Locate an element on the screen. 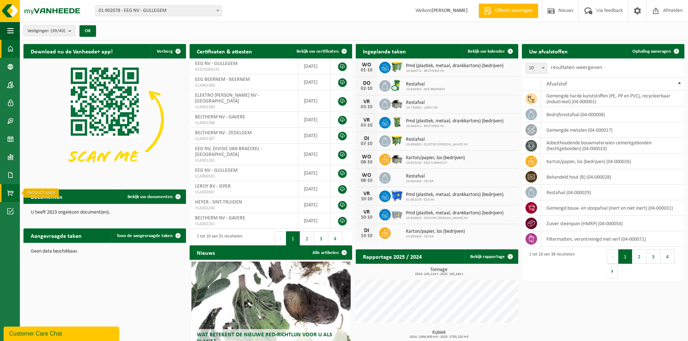 This screenshot has height=341, width=688. h2: Nieuws is located at coordinates (206, 252).